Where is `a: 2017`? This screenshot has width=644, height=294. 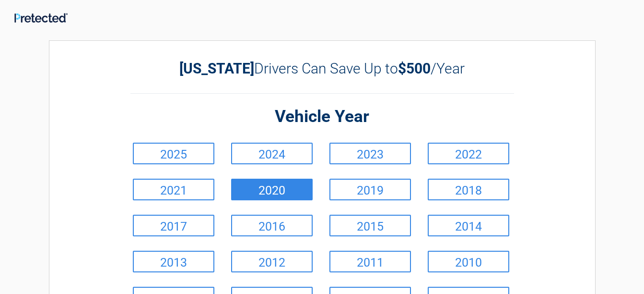
a: 2017 is located at coordinates (173, 225).